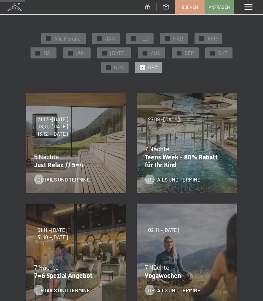 Image resolution: width=263 pixels, height=301 pixels. What do you see at coordinates (81, 53) in the screenshot?
I see `span: JUN` at bounding box center [81, 53].